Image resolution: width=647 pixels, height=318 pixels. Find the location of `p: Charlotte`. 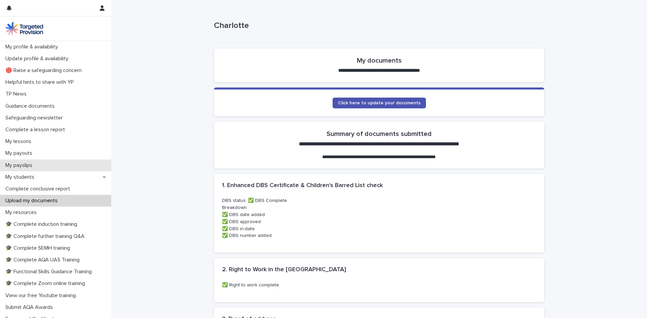

p: Charlotte is located at coordinates (378, 26).